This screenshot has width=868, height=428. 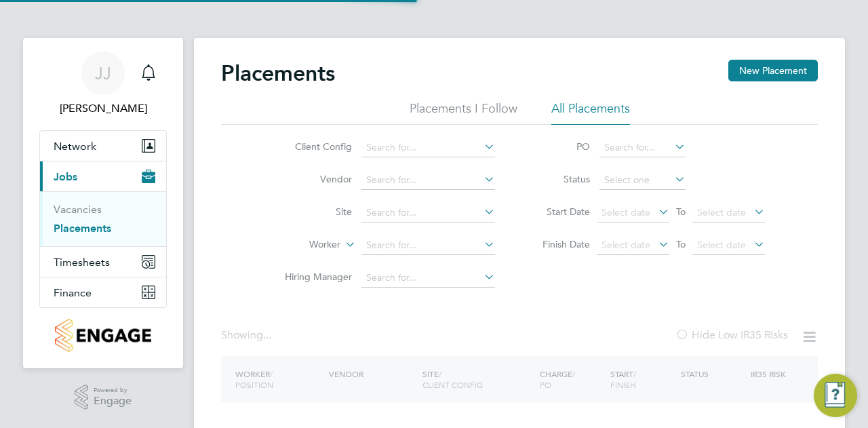 What do you see at coordinates (103, 335) in the screenshot?
I see `a: Go to home page` at bounding box center [103, 335].